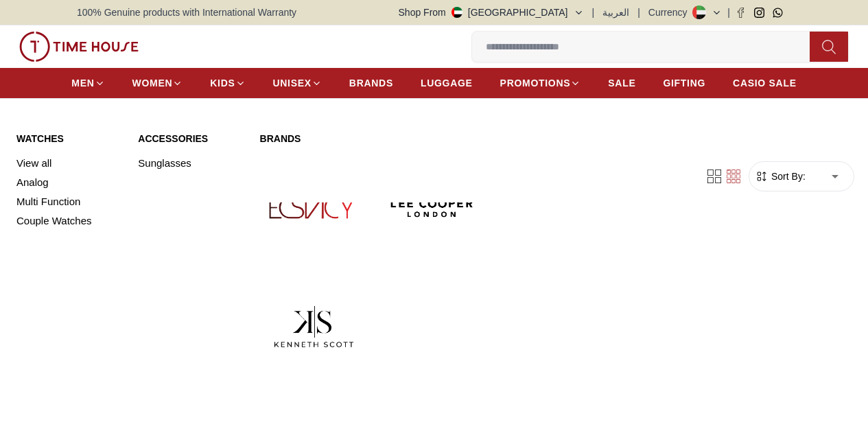 This screenshot has width=868, height=433. I want to click on a: KIDS, so click(227, 83).